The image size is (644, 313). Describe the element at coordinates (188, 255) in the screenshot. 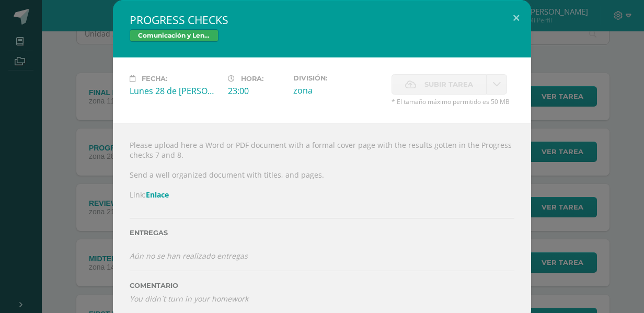

I see `i: Aún no se han realizado entregas` at that location.